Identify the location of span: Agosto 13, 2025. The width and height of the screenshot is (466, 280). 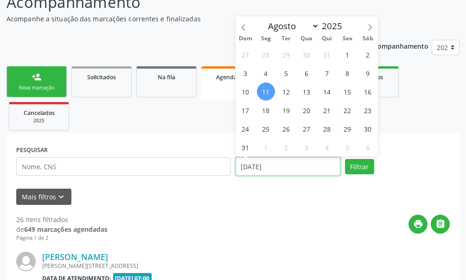
(306, 91).